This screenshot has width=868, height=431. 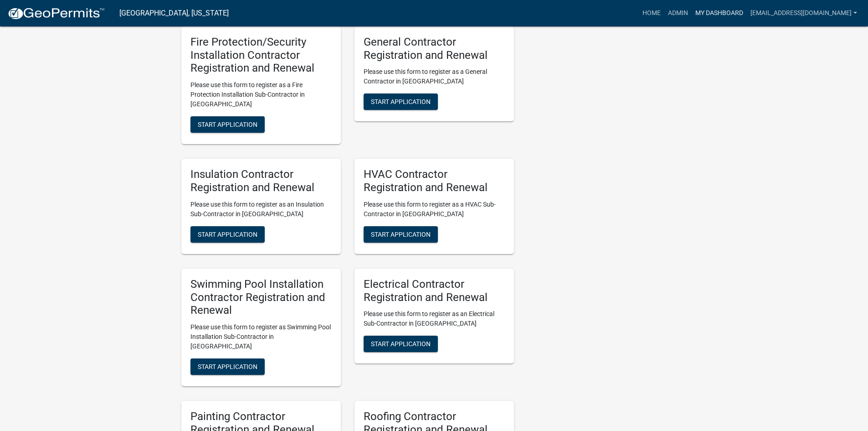 I want to click on h5: HVAC Contractor Registration and Renewal, so click(x=434, y=181).